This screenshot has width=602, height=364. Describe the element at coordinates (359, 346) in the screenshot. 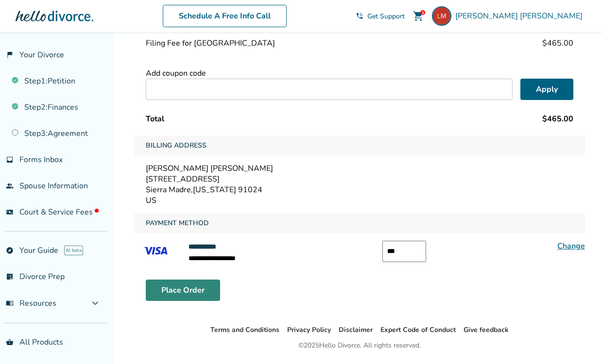

I see `div: © 2025 Hello Divorce. All rights reserved.` at that location.